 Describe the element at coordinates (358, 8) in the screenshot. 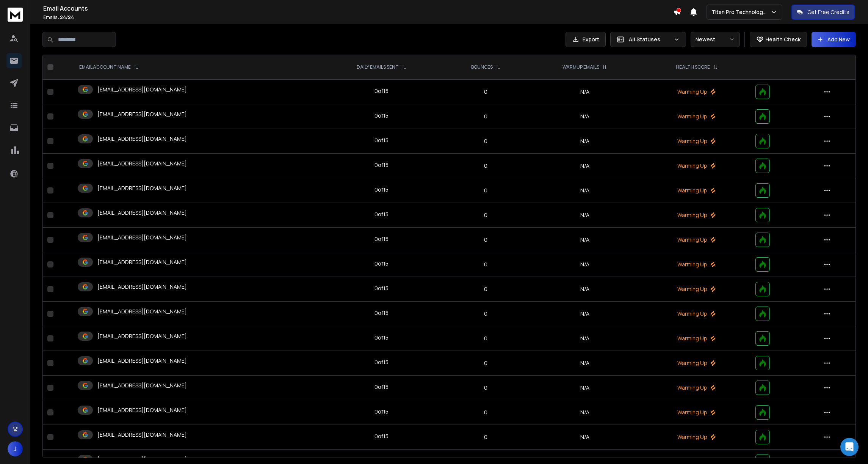

I see `h1: Email Accounts` at that location.